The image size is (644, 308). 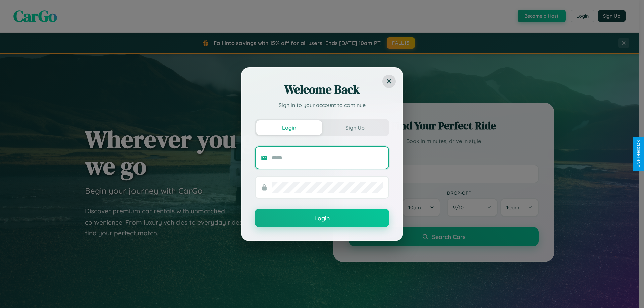 What do you see at coordinates (354, 128) in the screenshot?
I see `button: Sign Up` at bounding box center [354, 128].